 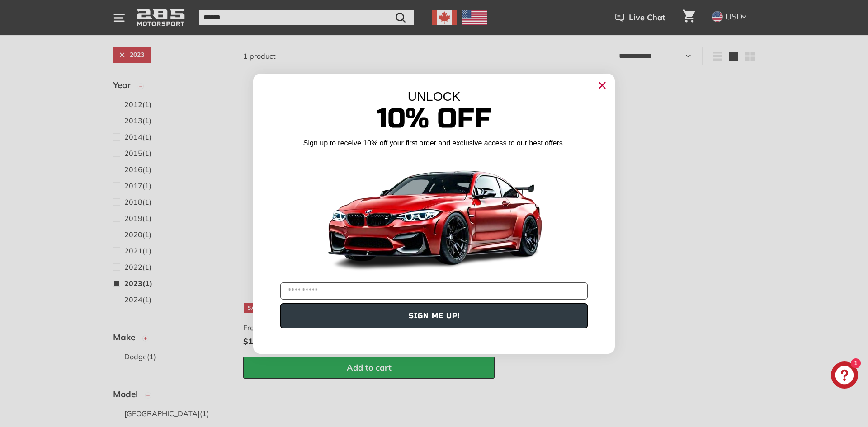 I want to click on img: Banner showing BMW 4 Series Body kit, so click(x=434, y=215).